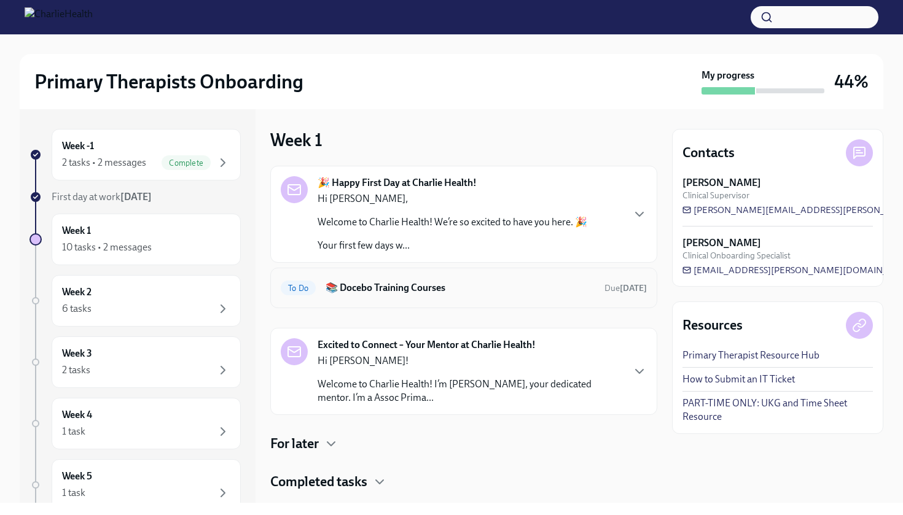 The width and height of the screenshot is (903, 515). I want to click on h4: For later, so click(294, 444).